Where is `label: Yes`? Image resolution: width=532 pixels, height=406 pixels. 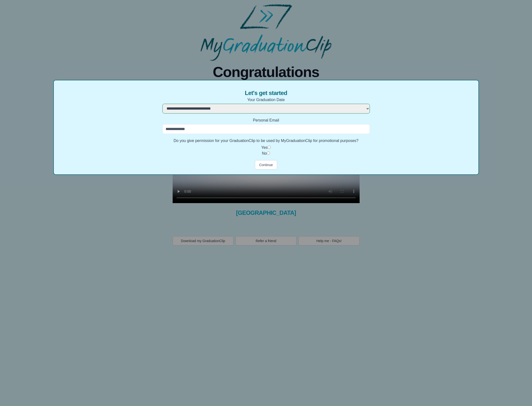 label: Yes is located at coordinates (264, 147).